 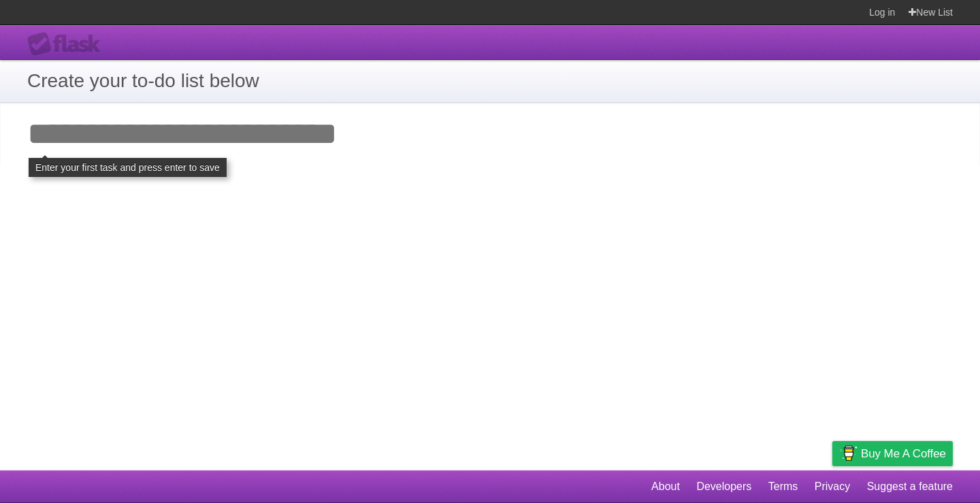 What do you see at coordinates (68, 44) in the screenshot?
I see `div: Flask` at bounding box center [68, 44].